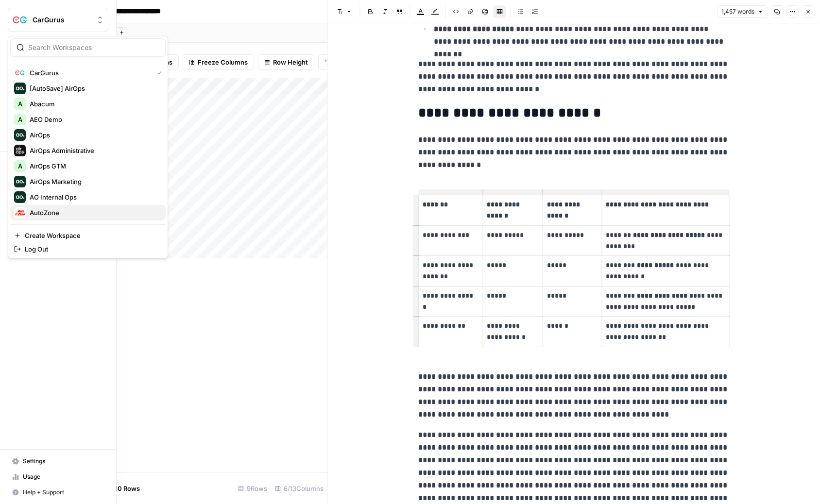 The image size is (820, 504). I want to click on span: Abacum, so click(94, 104).